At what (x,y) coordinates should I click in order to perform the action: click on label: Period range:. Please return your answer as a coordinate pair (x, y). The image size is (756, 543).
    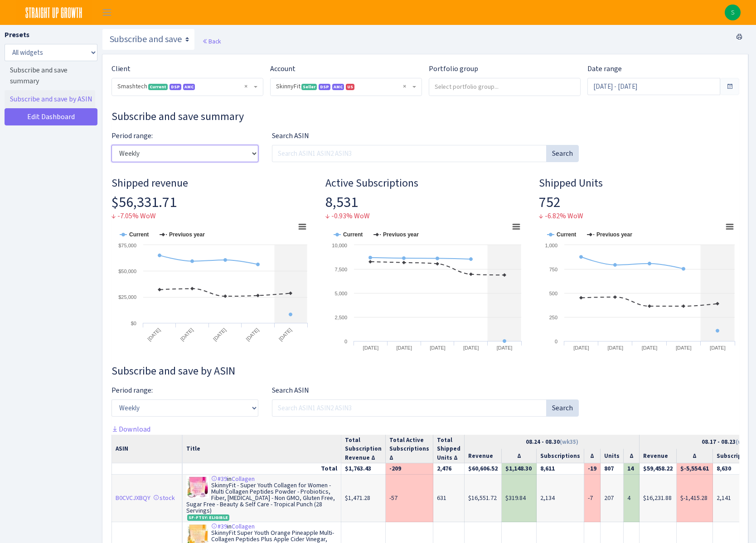
    Looking at the image, I should click on (132, 391).